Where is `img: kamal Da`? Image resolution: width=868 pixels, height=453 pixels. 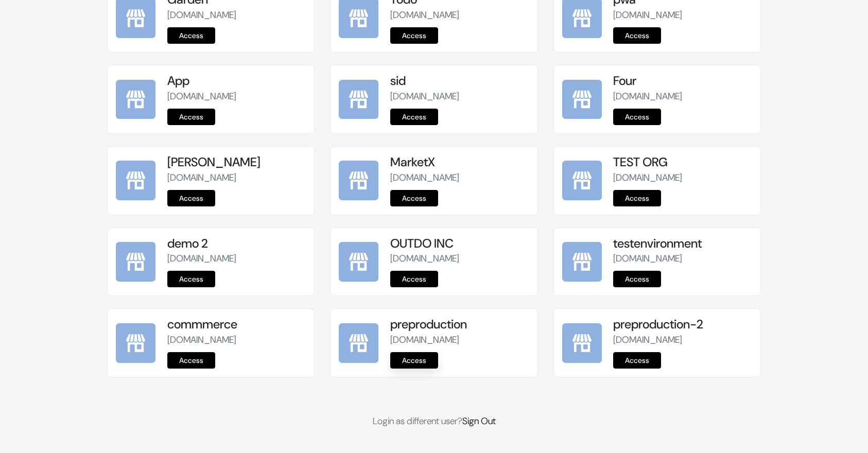 img: kamal Da is located at coordinates (136, 180).